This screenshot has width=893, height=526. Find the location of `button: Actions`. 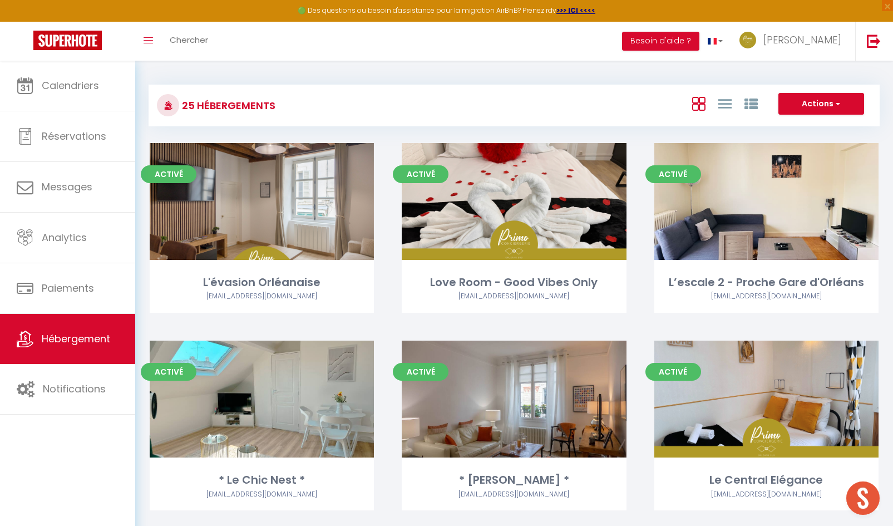

button: Actions is located at coordinates (821, 104).